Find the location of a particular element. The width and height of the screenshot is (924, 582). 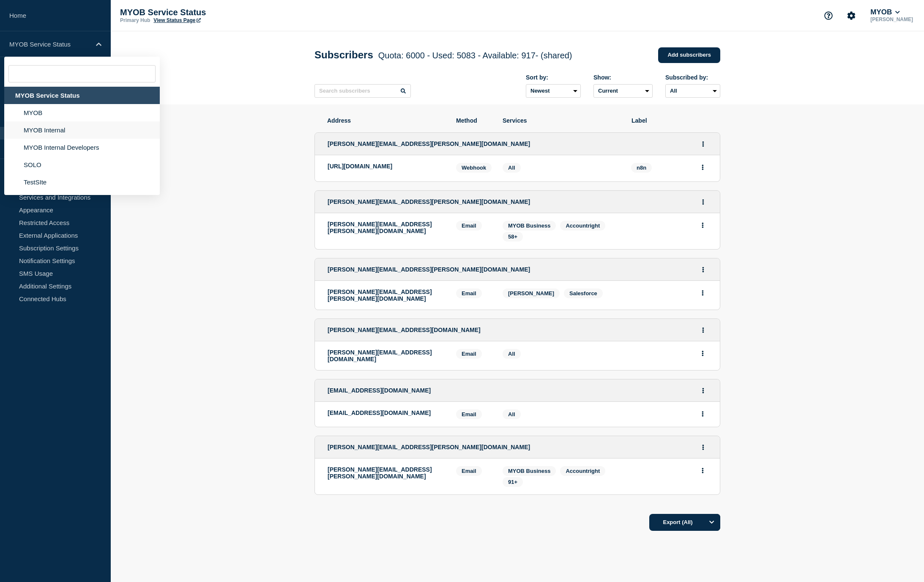

li: MYOB Internal is located at coordinates (82, 130).